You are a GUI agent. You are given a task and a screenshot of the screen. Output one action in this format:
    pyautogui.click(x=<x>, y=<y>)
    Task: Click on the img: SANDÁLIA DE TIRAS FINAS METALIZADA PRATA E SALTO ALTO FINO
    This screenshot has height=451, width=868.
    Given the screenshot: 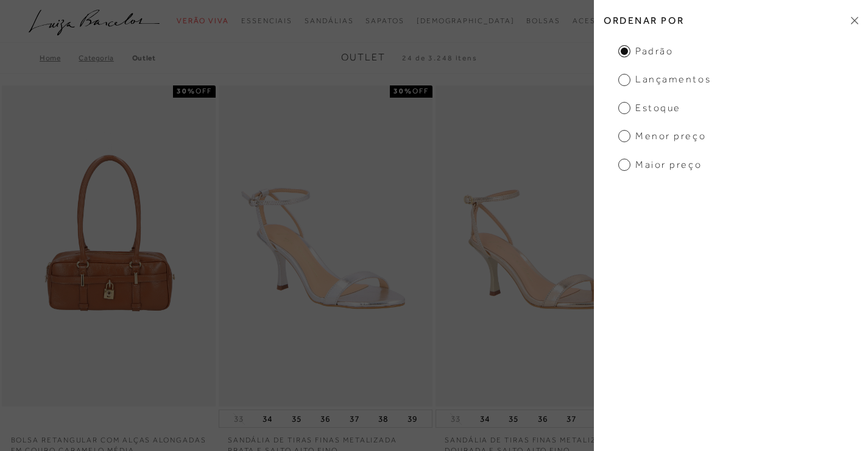 What is the action you would take?
    pyautogui.click(x=325, y=246)
    